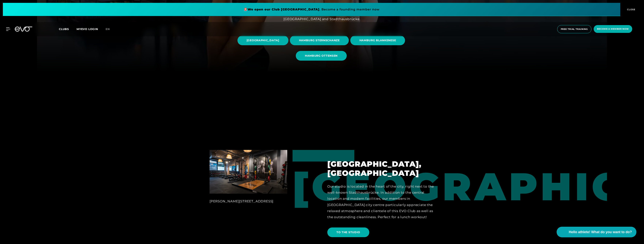  Describe the element at coordinates (87, 29) in the screenshot. I see `a: MYEVO LOGIN` at that location.